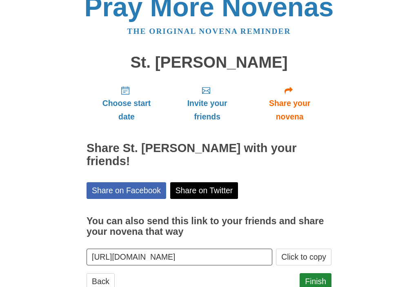 The width and height of the screenshot is (418, 287). Describe the element at coordinates (289, 103) in the screenshot. I see `a: Share your novena` at that location.